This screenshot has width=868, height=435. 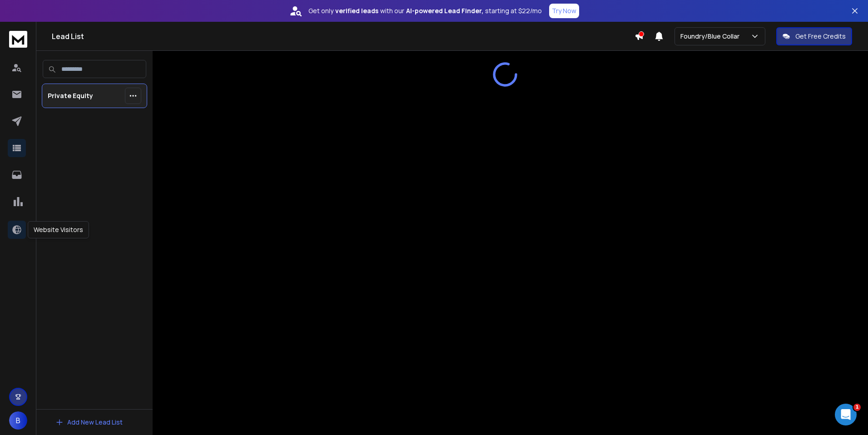 I want to click on p: Try Now, so click(x=564, y=11).